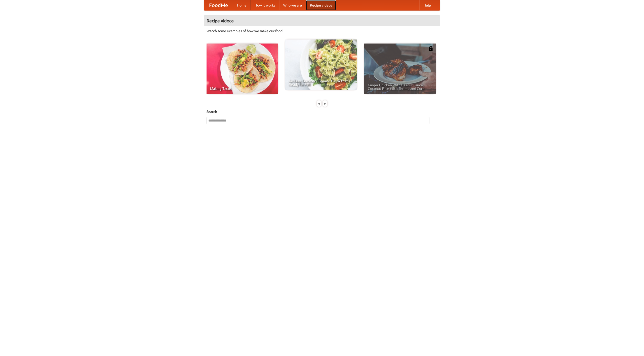  Describe the element at coordinates (265, 5) in the screenshot. I see `a: How it works` at that location.